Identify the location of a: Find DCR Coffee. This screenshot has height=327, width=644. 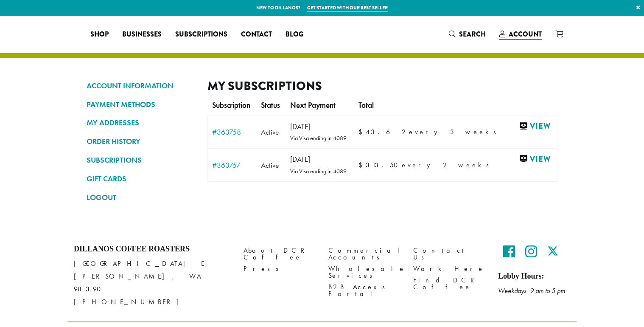
(449, 283).